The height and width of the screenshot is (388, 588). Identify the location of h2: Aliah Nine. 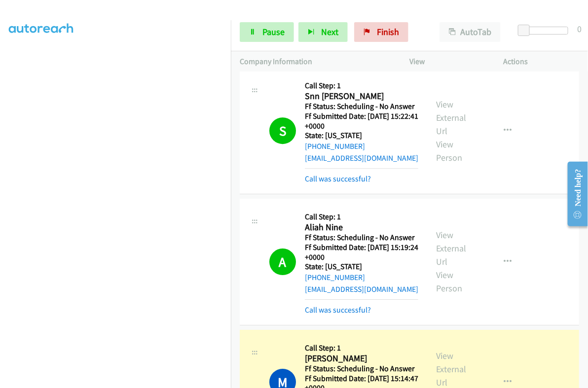
(359, 227).